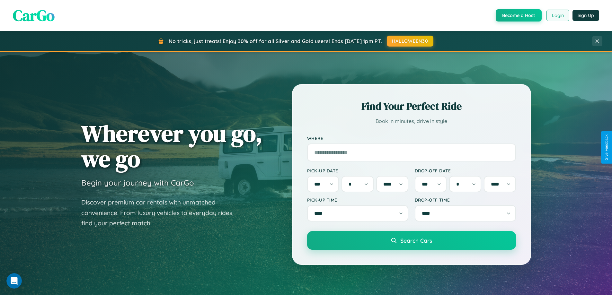  Describe the element at coordinates (519, 15) in the screenshot. I see `button: Become a Host` at that location.